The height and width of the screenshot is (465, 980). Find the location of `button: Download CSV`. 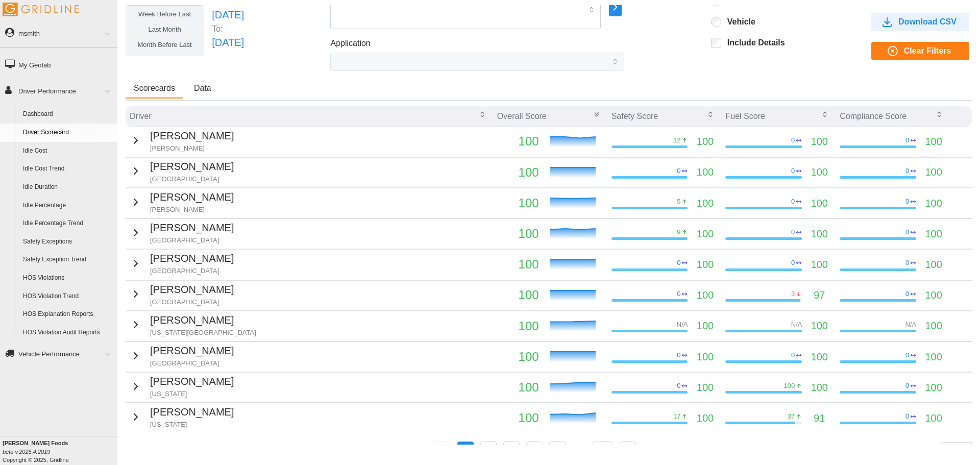

button: Download CSV is located at coordinates (920, 22).